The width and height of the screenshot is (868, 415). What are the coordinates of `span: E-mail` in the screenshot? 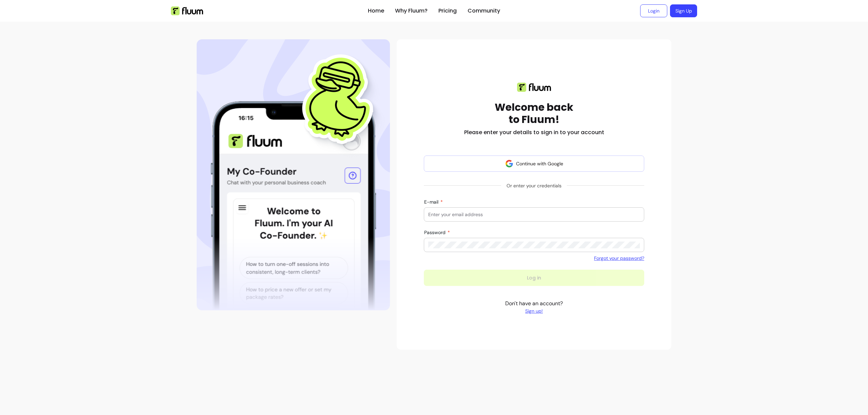 It's located at (432, 202).